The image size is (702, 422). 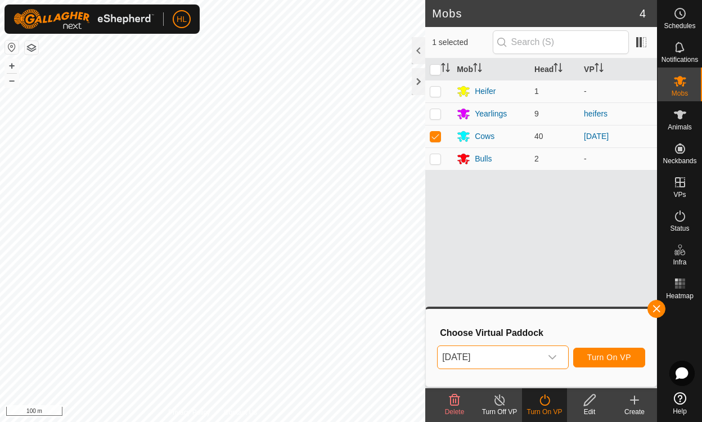 What do you see at coordinates (483, 159) in the screenshot?
I see `div: Bulls` at bounding box center [483, 159].